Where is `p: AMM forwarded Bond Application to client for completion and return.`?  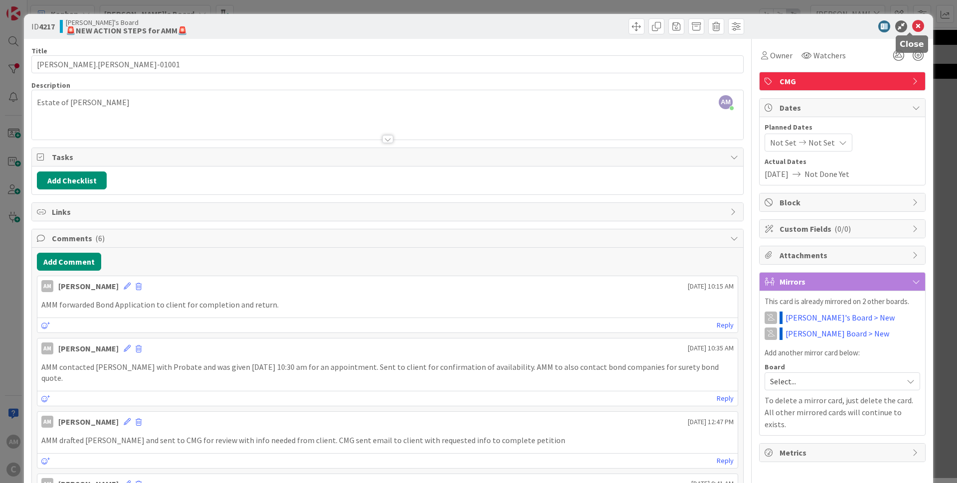
p: AMM forwarded Bond Application to client for completion and return. is located at coordinates (387, 305).